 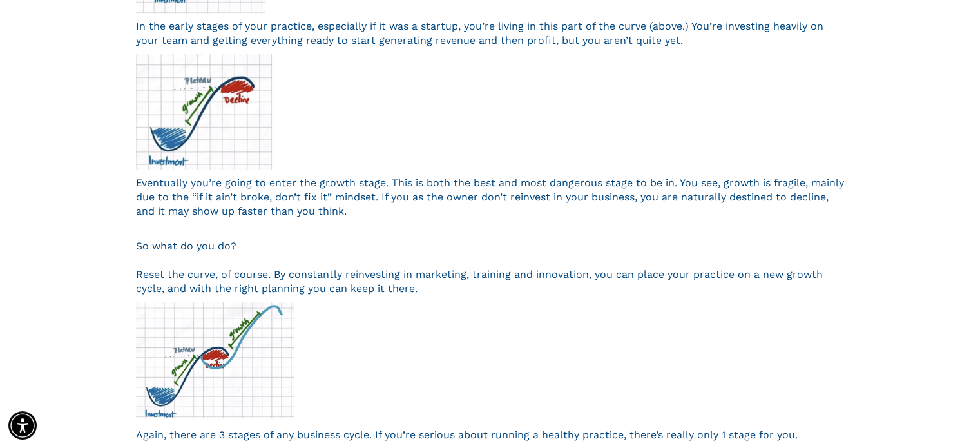 I want to click on span: Eventually you’re going to enter the growth stage. This is both the best and most dangerous stage..., so click(x=490, y=196).